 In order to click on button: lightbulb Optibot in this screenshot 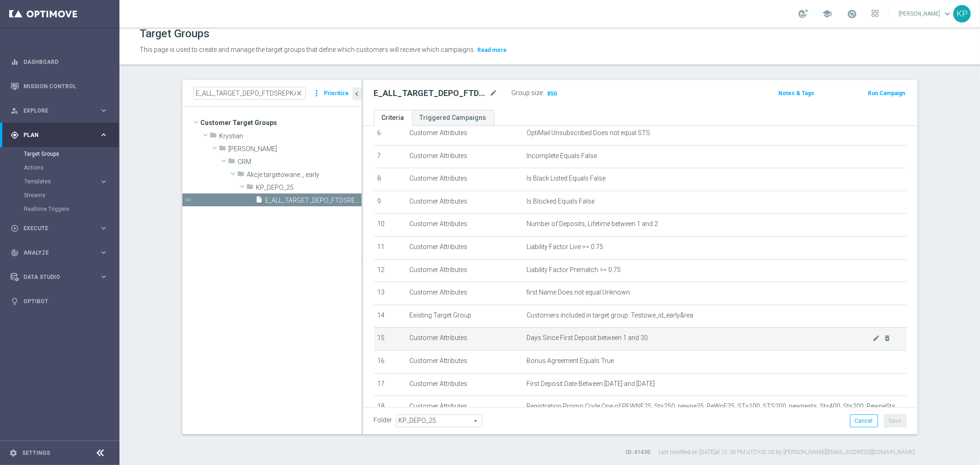, I will do `click(59, 301)`.